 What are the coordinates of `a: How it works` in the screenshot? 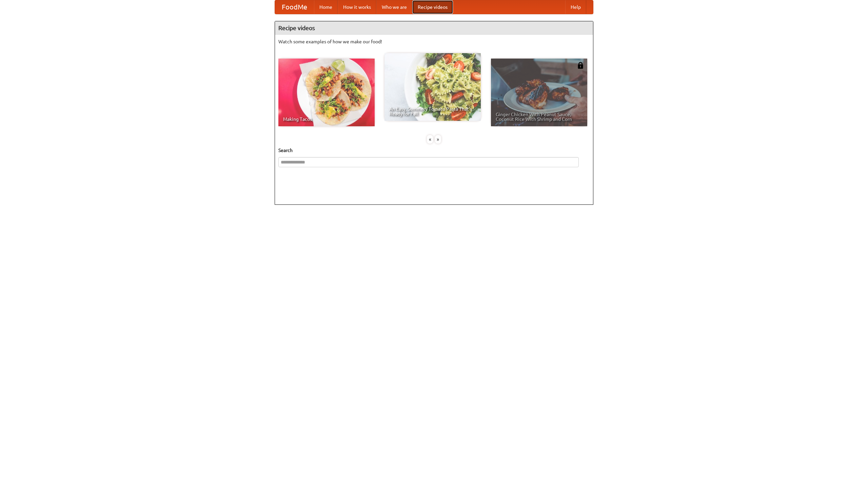 It's located at (357, 7).